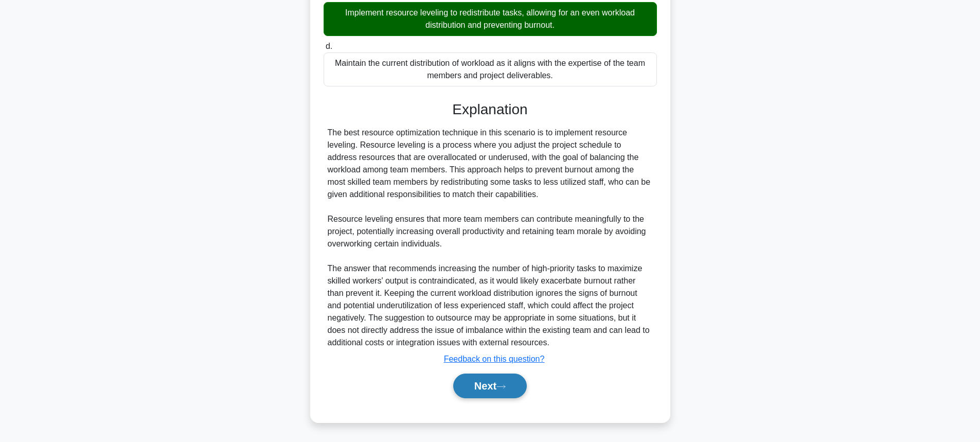 The width and height of the screenshot is (980, 442). Describe the element at coordinates (490, 238) in the screenshot. I see `div: The best resource optimization technique in this scenario is to implement resource leveling. Reso...` at that location.